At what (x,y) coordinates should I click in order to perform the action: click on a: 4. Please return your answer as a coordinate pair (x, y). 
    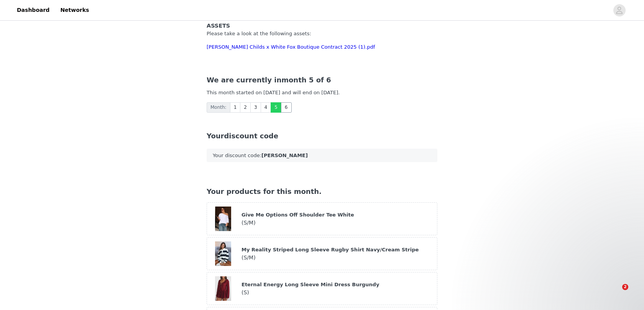
    Looking at the image, I should click on (266, 107).